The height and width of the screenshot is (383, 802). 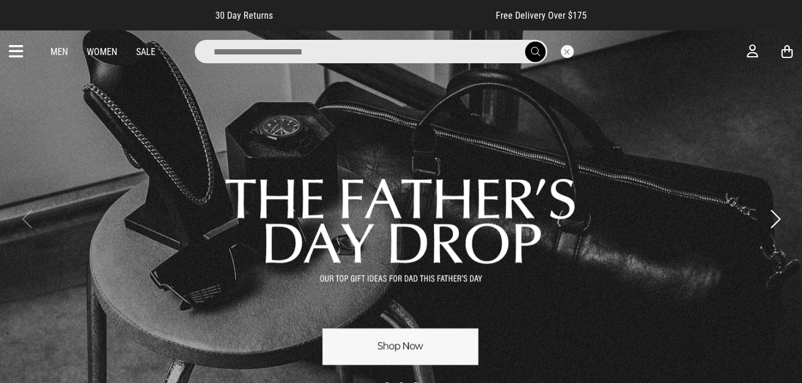 What do you see at coordinates (59, 52) in the screenshot?
I see `a: Men` at bounding box center [59, 52].